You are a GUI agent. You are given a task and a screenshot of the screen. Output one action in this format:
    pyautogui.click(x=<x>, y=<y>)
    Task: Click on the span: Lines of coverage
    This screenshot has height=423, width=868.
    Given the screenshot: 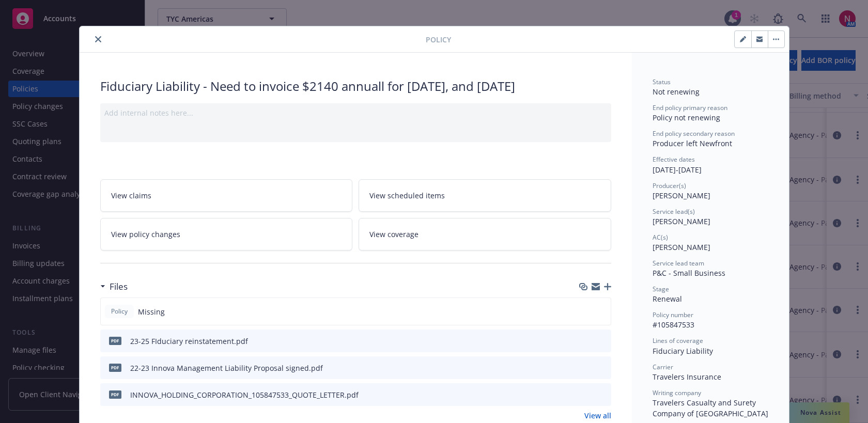 What is the action you would take?
    pyautogui.click(x=678, y=340)
    